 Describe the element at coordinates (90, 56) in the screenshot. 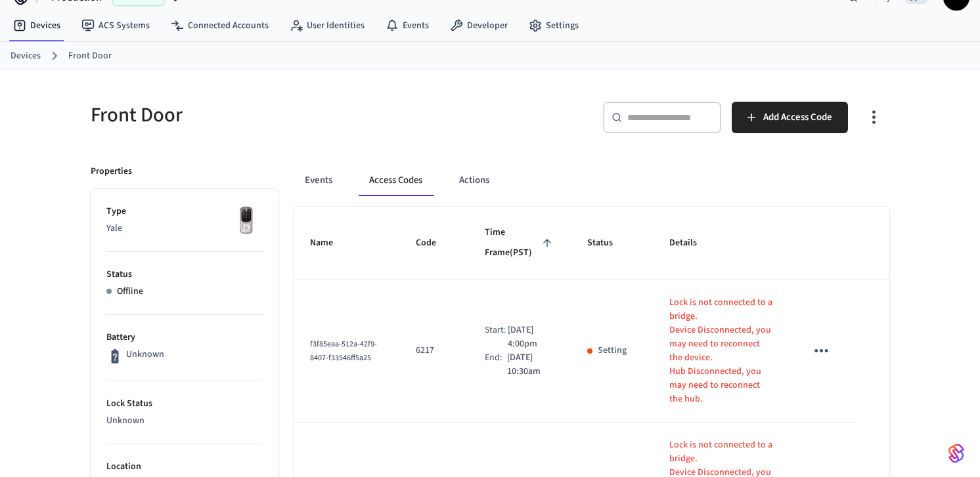

I see `a: Front Door` at that location.